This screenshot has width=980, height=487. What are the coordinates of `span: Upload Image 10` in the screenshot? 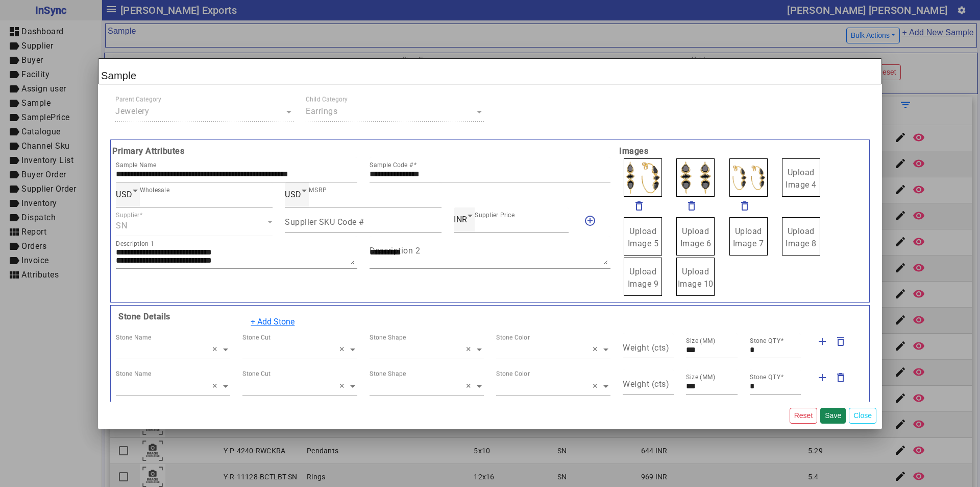 It's located at (696, 277).